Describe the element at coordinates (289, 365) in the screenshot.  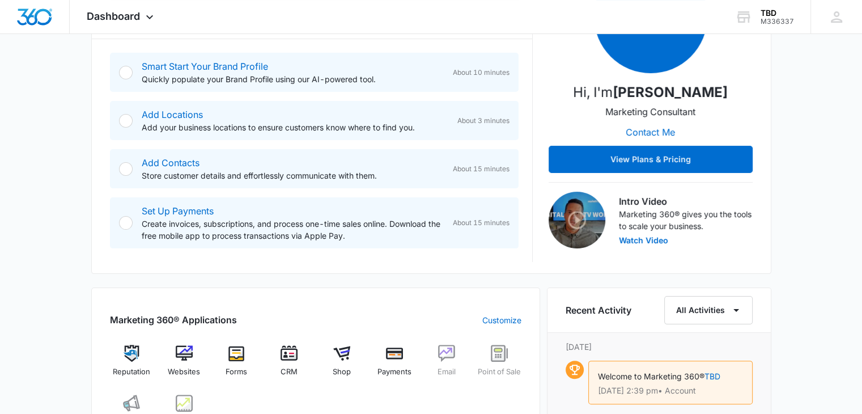
I see `a: CRM` at that location.